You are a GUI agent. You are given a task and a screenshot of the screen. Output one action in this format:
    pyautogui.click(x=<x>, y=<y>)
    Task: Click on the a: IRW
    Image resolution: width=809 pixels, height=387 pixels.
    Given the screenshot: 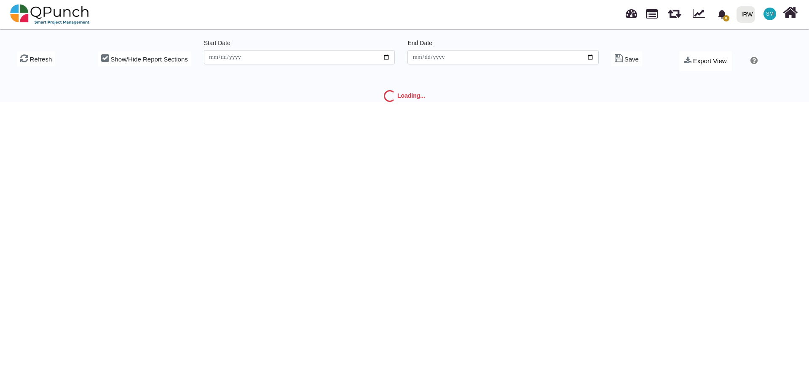 What is the action you would take?
    pyautogui.click(x=745, y=14)
    